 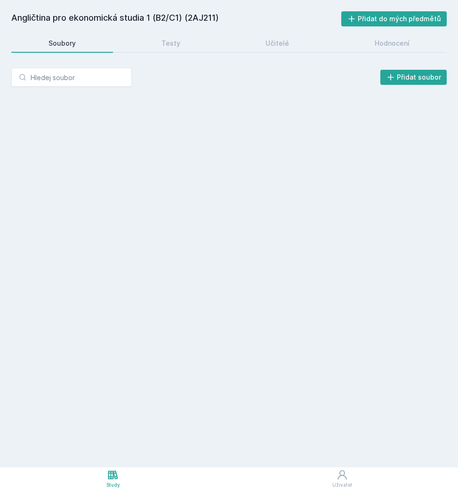 What do you see at coordinates (171, 43) in the screenshot?
I see `div: Testy` at bounding box center [171, 43].